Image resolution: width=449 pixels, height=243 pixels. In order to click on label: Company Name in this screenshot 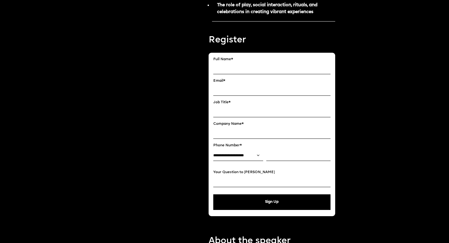, I will do `click(272, 124)`.